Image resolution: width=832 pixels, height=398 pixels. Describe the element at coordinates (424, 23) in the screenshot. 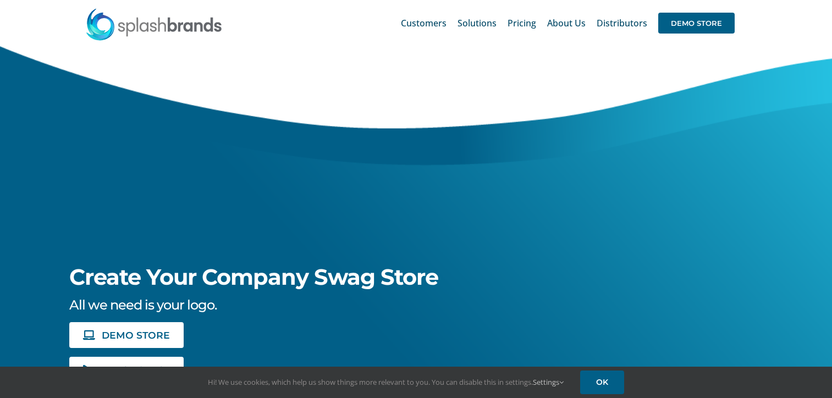

I see `span: Customers` at that location.